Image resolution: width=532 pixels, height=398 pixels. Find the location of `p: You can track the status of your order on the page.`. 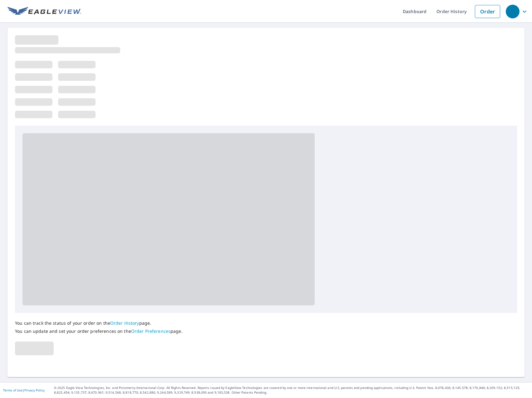

p: You can track the status of your order on the page. is located at coordinates (99, 323).